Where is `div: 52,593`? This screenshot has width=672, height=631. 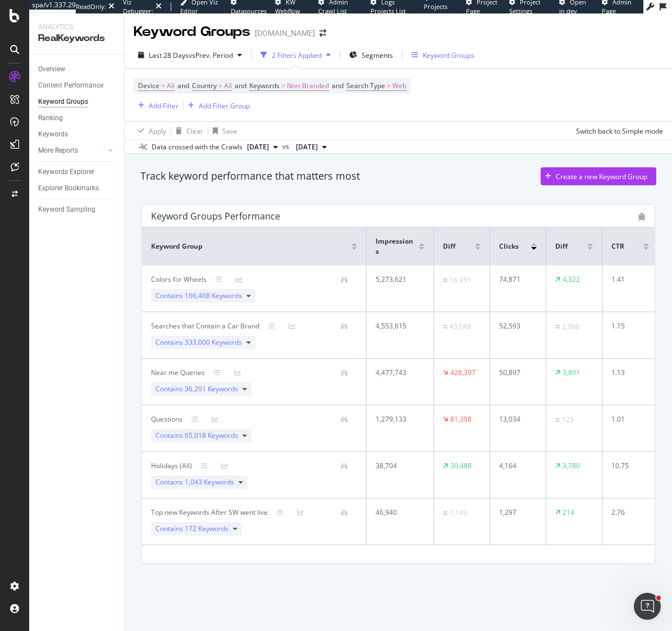
div: 52,593 is located at coordinates (516, 326).